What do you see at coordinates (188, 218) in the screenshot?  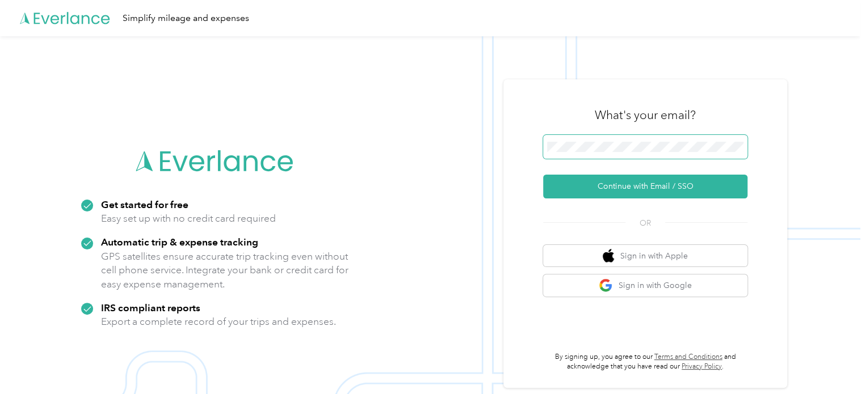 I see `p: Easy set up with no credit card required` at bounding box center [188, 218].